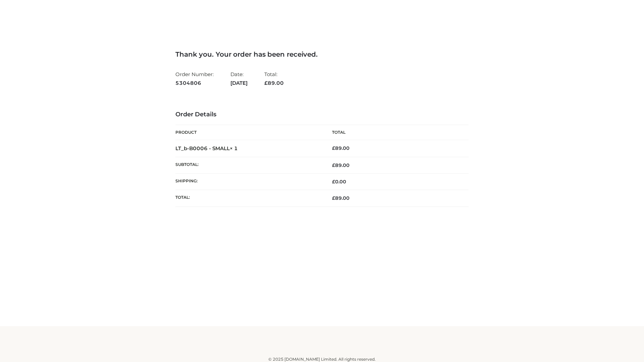 Image resolution: width=644 pixels, height=362 pixels. What do you see at coordinates (395, 132) in the screenshot?
I see `th: Total` at bounding box center [395, 132].